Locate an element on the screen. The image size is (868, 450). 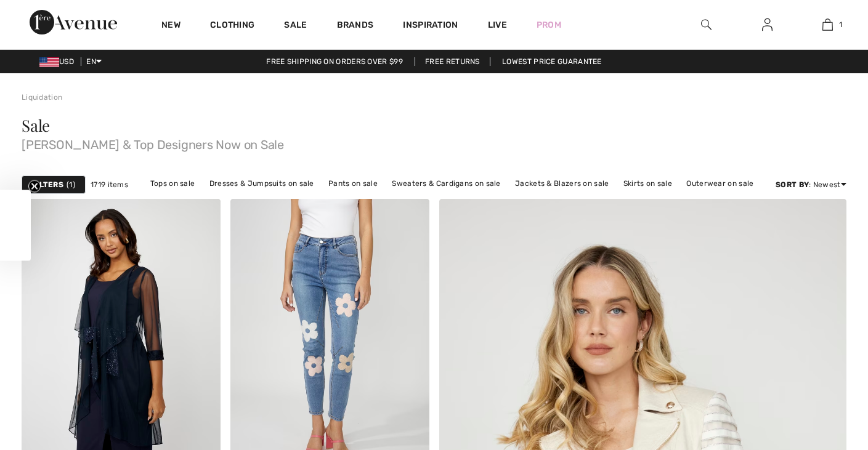
div: : Newest is located at coordinates (811, 185).